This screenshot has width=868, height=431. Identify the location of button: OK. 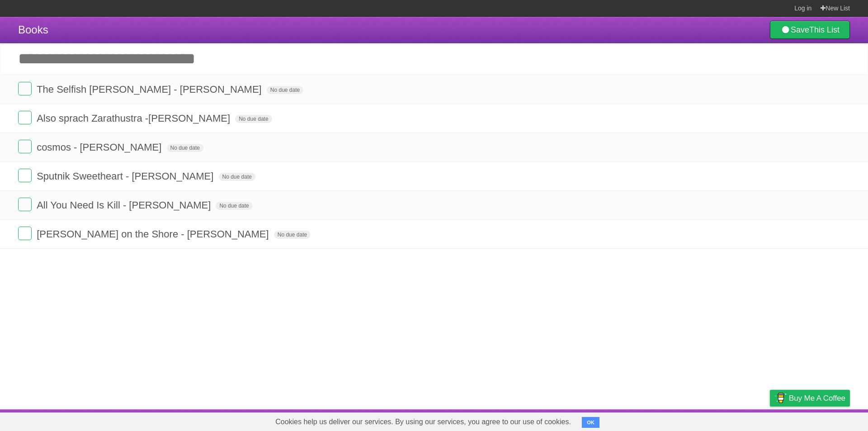
(591, 423).